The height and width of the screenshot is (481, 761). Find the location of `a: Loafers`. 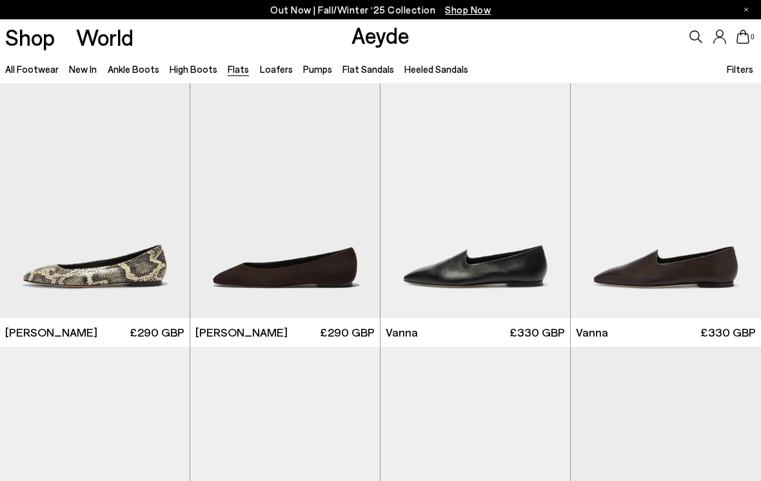

a: Loafers is located at coordinates (276, 69).